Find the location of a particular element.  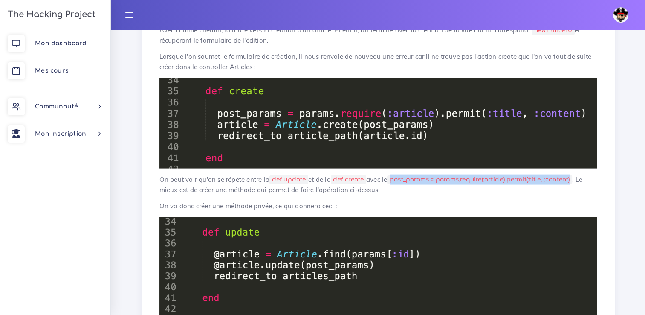

img: avatar is located at coordinates (621, 15).